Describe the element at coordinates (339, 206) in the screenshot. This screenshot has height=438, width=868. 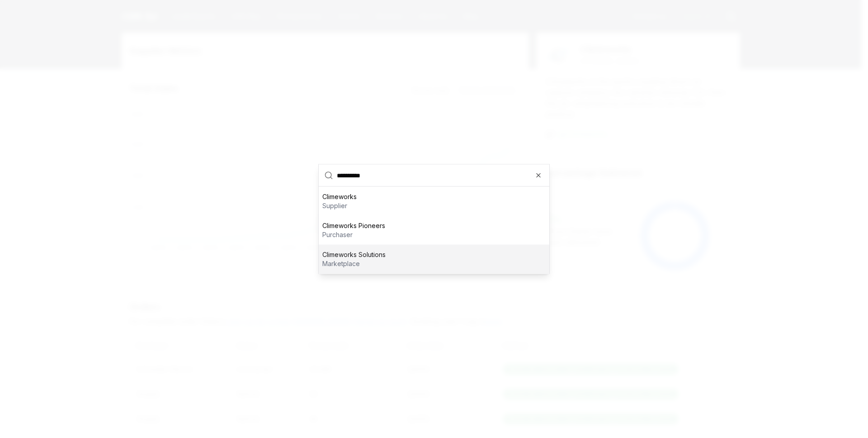
I see `p: supplier` at that location.